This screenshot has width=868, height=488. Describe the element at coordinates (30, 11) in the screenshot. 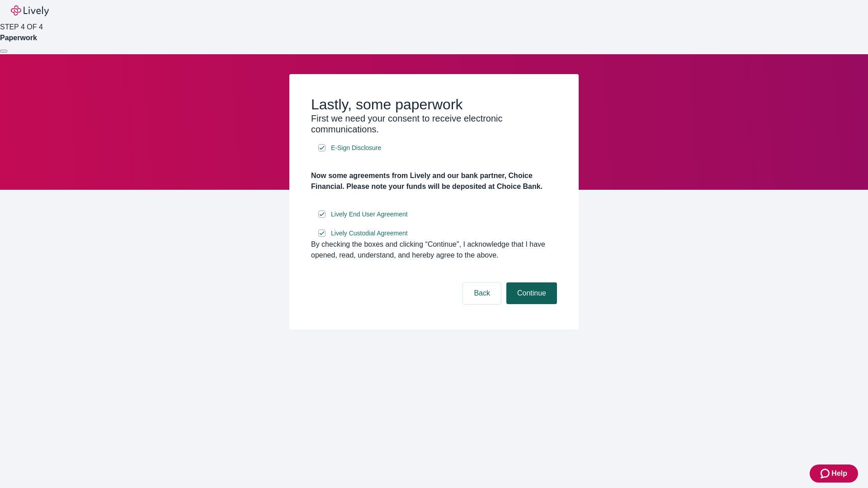

I see `img: Lively` at that location.